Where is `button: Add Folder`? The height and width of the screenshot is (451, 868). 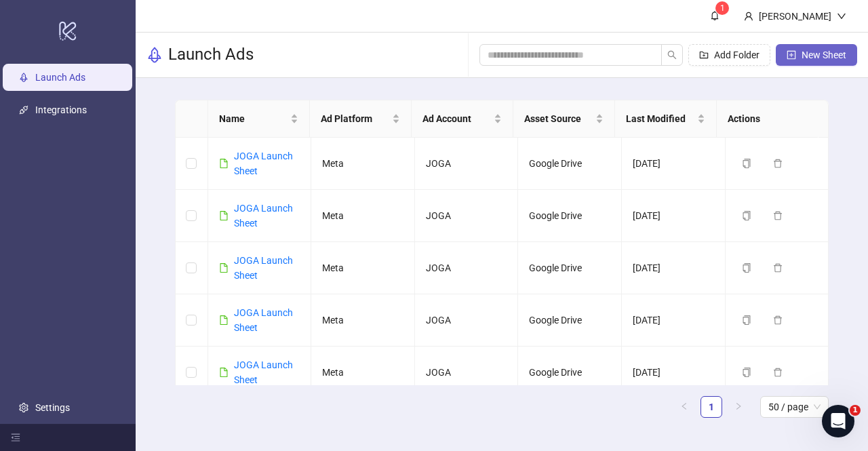
button: Add Folder is located at coordinates (729, 55).